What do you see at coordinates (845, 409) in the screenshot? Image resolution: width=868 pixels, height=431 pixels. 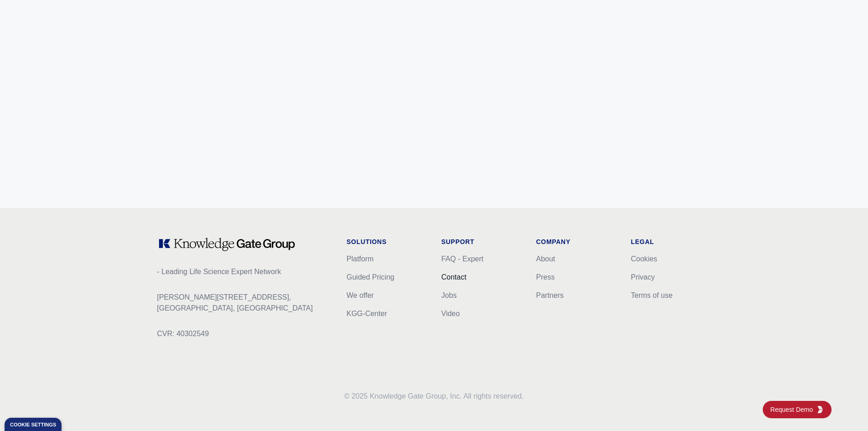 I see `div: Chat-widget` at bounding box center [845, 409].